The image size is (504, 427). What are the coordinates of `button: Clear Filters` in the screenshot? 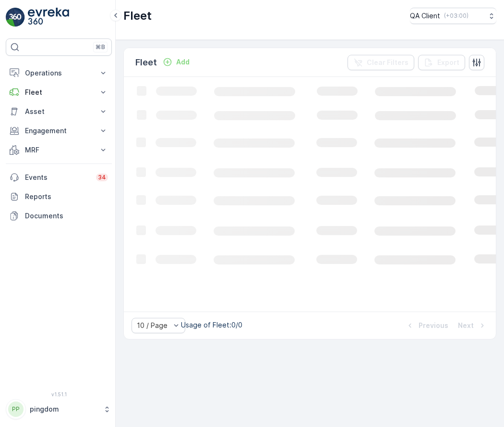 It's located at (381, 62).